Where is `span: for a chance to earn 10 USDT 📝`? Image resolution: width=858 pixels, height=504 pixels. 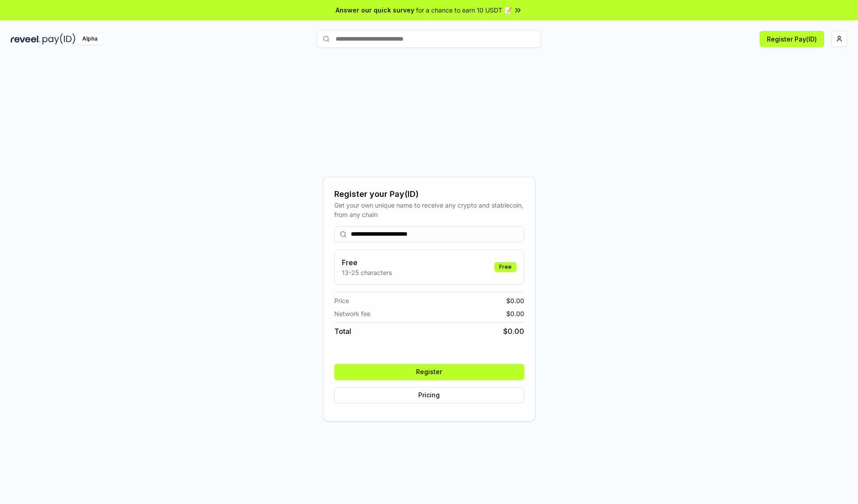 span: for a chance to earn 10 USDT 📝 is located at coordinates (464, 10).